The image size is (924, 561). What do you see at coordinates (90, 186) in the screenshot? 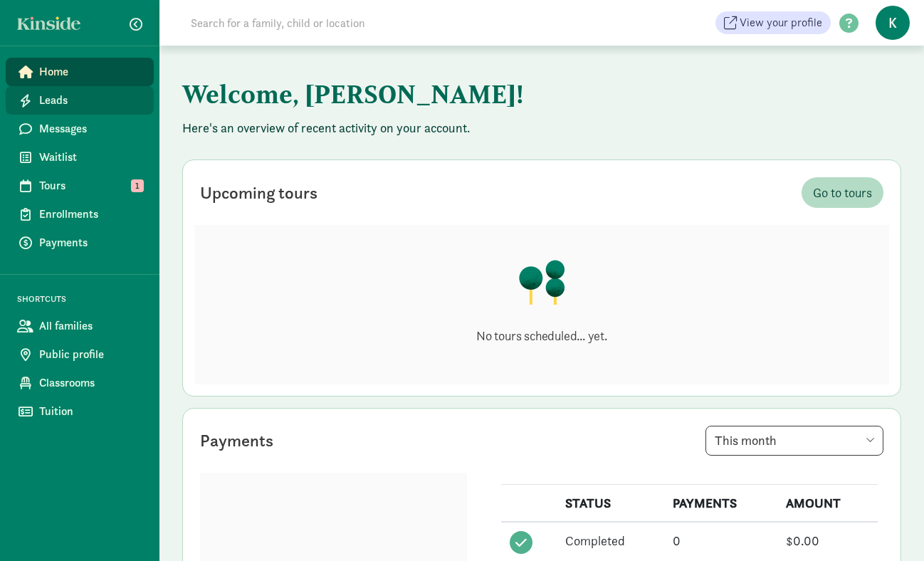
I see `span: Tours` at bounding box center [90, 186].